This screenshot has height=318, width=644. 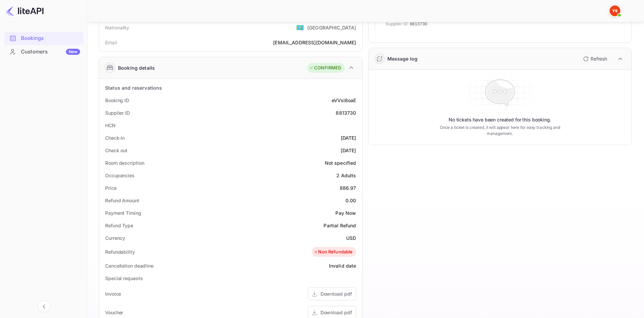 What do you see at coordinates (134, 88) in the screenshot?
I see `div: Status and reservations` at bounding box center [134, 88].